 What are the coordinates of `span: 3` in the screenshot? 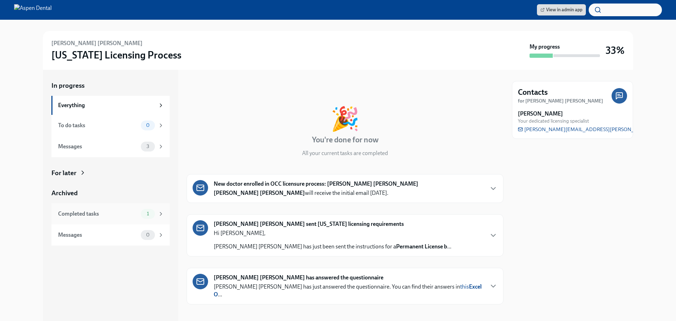 It's located at (148, 146).